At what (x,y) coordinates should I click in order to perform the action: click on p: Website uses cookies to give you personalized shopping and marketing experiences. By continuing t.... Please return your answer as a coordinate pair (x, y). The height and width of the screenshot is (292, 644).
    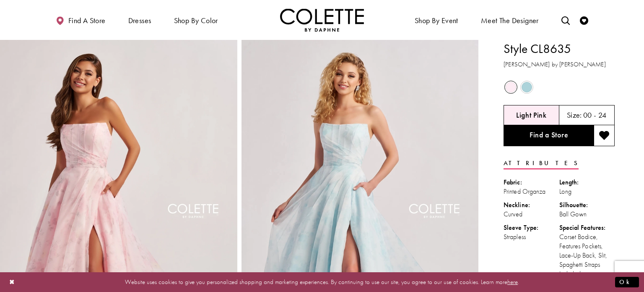
    Looking at the image, I should click on (322, 282).